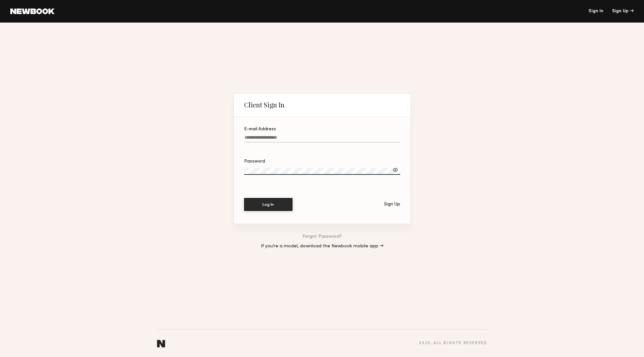 Image resolution: width=644 pixels, height=357 pixels. Describe the element at coordinates (453, 343) in the screenshot. I see `div: 2025 , all rights reserved` at that location.